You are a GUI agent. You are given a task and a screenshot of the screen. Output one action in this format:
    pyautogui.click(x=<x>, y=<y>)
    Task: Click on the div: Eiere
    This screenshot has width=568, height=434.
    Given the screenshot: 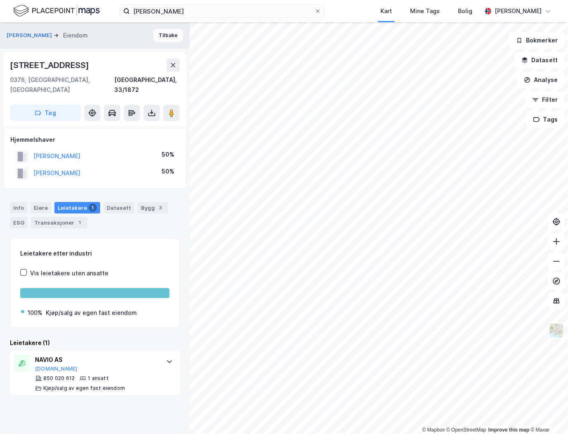 What is the action you would take?
    pyautogui.click(x=41, y=208)
    